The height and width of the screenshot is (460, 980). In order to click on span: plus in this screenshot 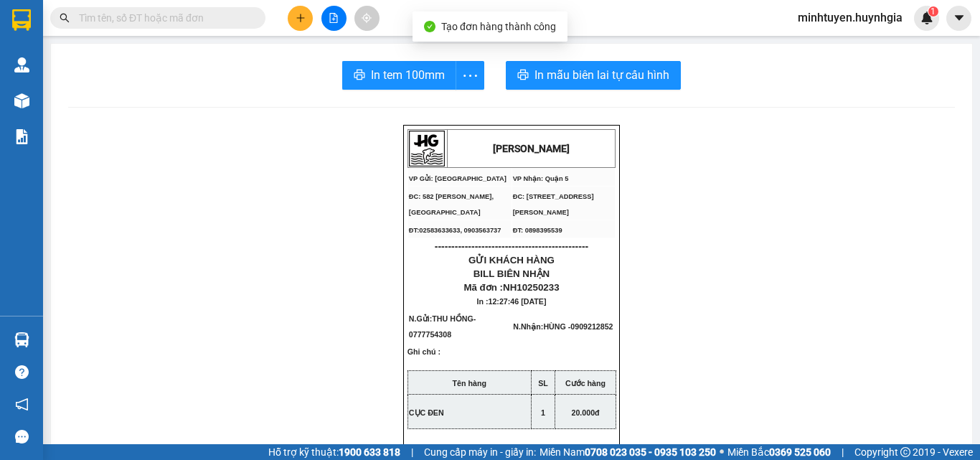, I will do `click(300, 18)`.